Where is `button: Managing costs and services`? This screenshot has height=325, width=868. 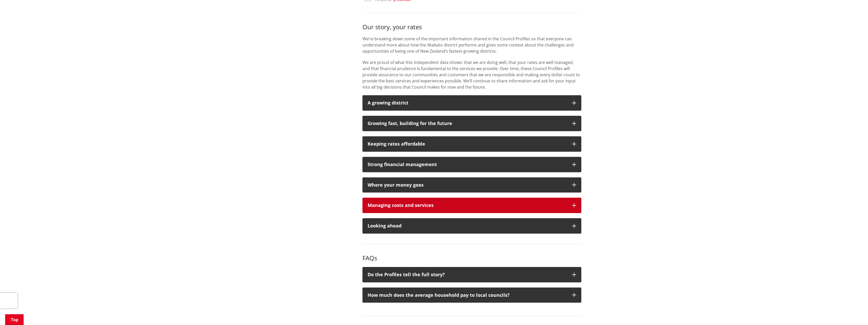 button: Managing costs and services is located at coordinates (472, 206).